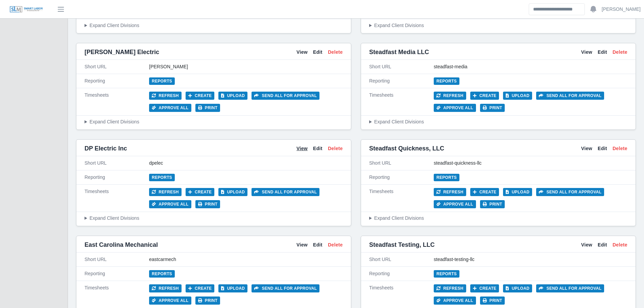 Image resolution: width=644 pixels, height=308 pixels. I want to click on div: steadfast-quickness-llc, so click(531, 163).